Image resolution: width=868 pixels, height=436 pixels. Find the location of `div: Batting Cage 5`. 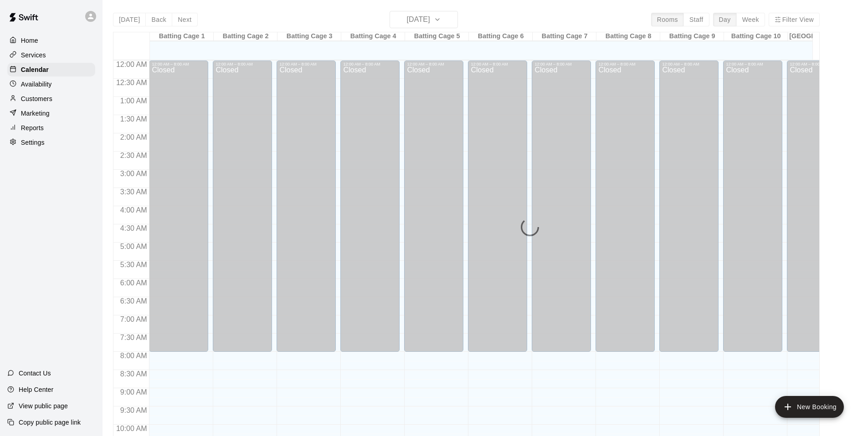

div: Batting Cage 5 is located at coordinates (437, 37).